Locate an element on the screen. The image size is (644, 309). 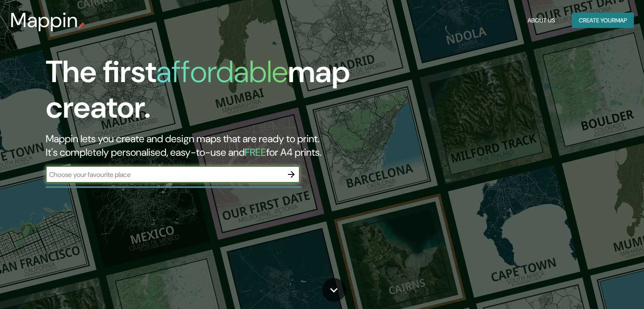
h1: affordable is located at coordinates (222, 72).